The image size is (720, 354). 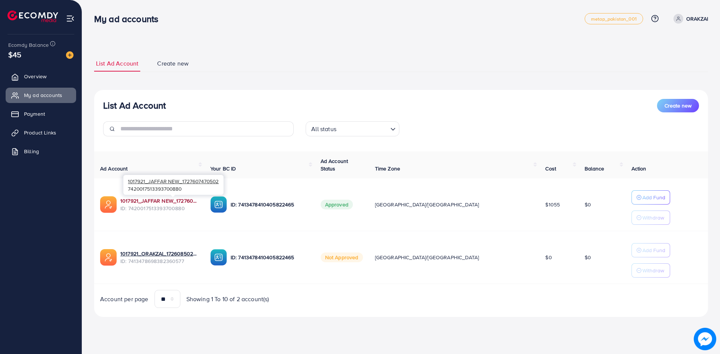 I want to click on span: ID: 7413478698382360577, so click(x=159, y=261).